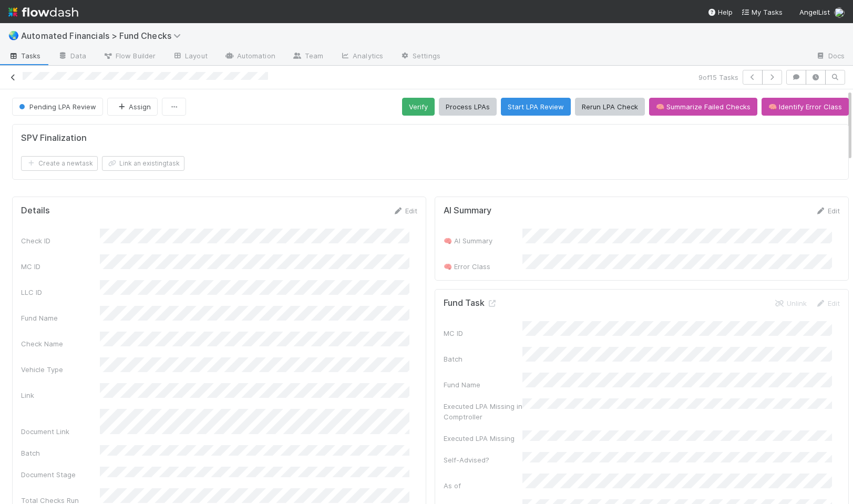 The width and height of the screenshot is (853, 504). What do you see at coordinates (830, 57) in the screenshot?
I see `a: Docs` at bounding box center [830, 57].